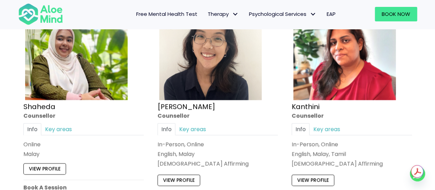 The image size is (435, 190). I want to click on a: EAP, so click(331, 14).